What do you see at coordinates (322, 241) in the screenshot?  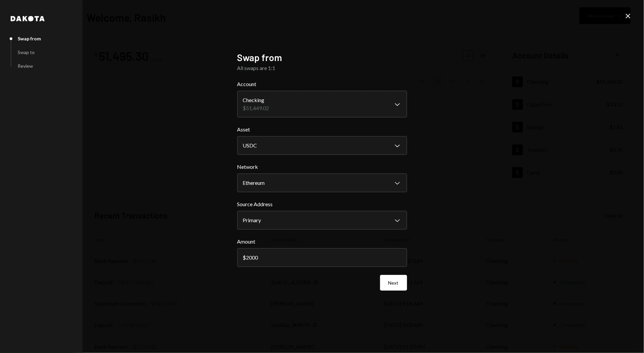 I see `label: Amount` at bounding box center [322, 241].